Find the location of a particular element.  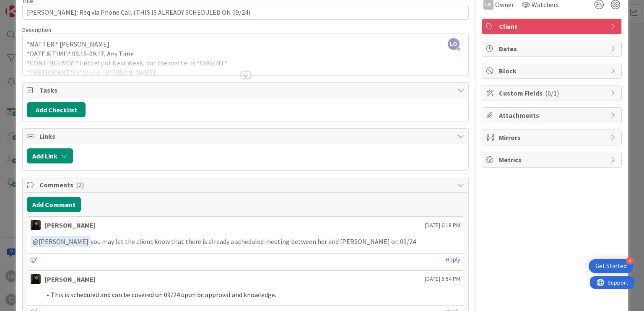

span: Attachments is located at coordinates (553, 115).